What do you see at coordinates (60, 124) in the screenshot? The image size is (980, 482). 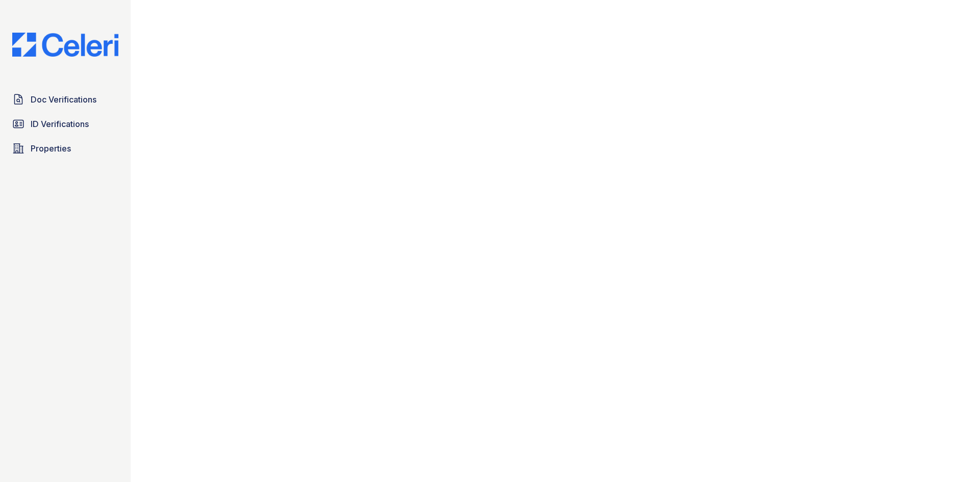 I see `span: ID Verifications` at bounding box center [60, 124].